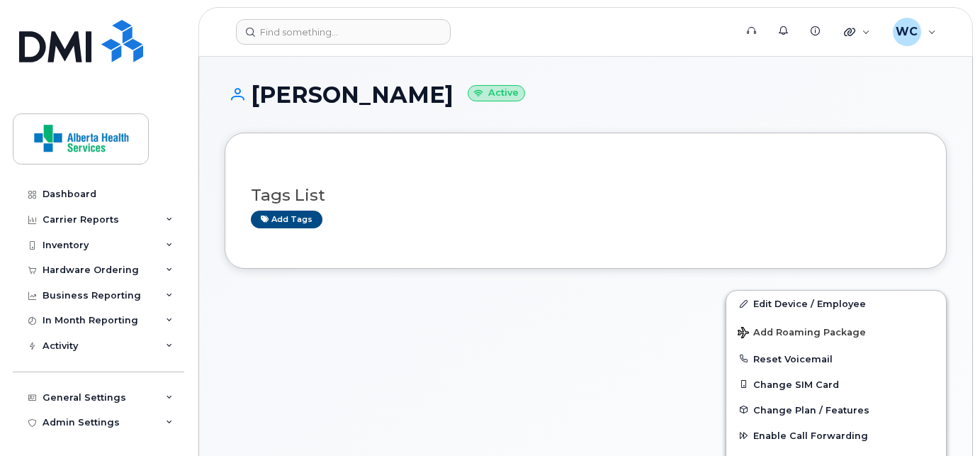 The width and height of the screenshot is (980, 456). I want to click on small: Active, so click(496, 93).